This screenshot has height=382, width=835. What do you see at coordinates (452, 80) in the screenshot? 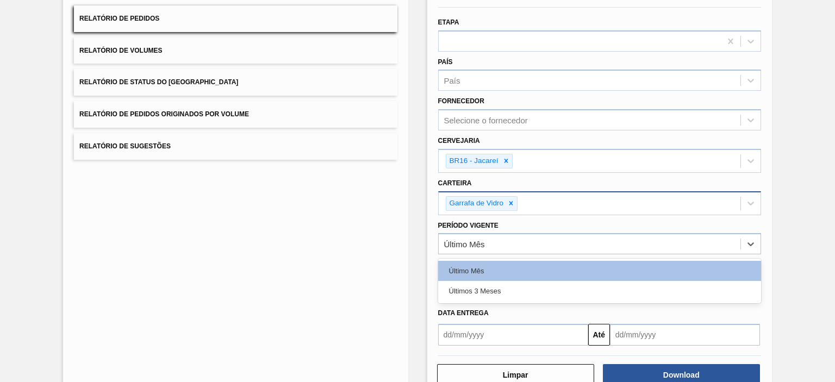
I see `div: País` at bounding box center [452, 80].